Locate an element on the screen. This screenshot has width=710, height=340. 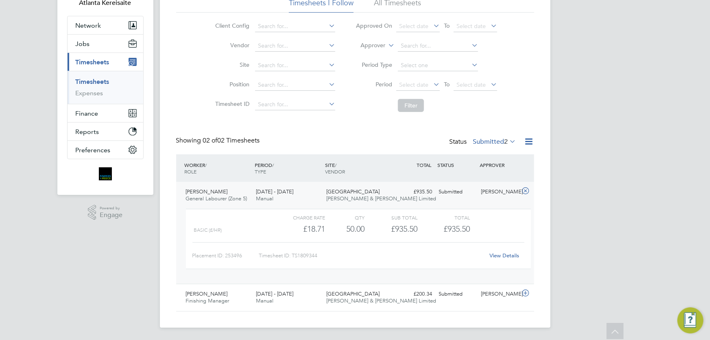
span: Preferences is located at coordinates (93, 150).